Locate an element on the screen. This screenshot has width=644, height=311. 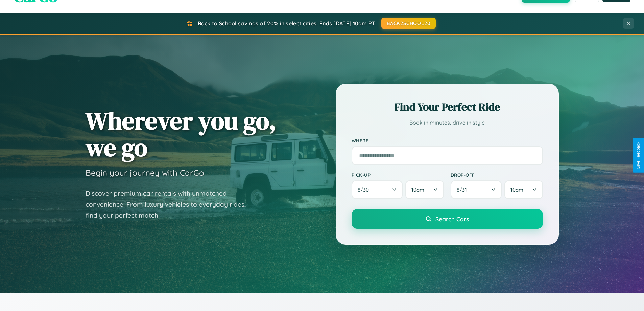
span: Search Cars is located at coordinates (452, 219).